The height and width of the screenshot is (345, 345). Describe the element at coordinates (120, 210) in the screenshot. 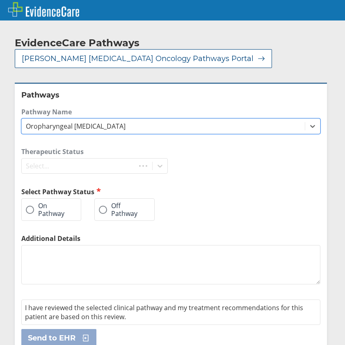

I see `label: Off Pathway` at that location.